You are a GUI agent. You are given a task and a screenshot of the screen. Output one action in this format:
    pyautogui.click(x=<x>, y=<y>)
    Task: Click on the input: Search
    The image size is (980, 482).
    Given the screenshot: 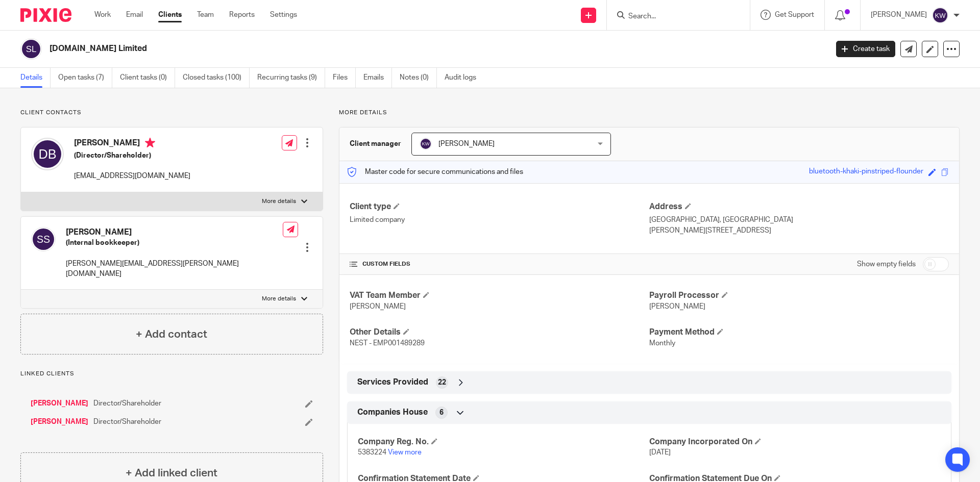 What is the action you would take?
    pyautogui.click(x=673, y=17)
    